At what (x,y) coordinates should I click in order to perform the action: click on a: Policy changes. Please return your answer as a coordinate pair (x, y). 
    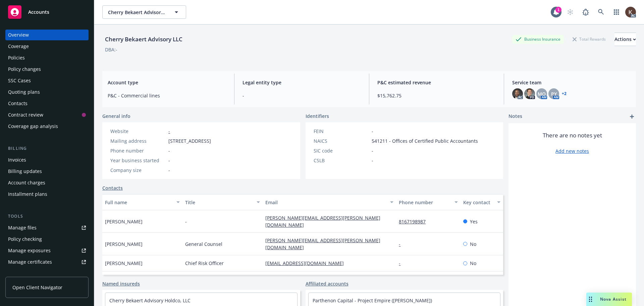
    Looking at the image, I should click on (47, 69).